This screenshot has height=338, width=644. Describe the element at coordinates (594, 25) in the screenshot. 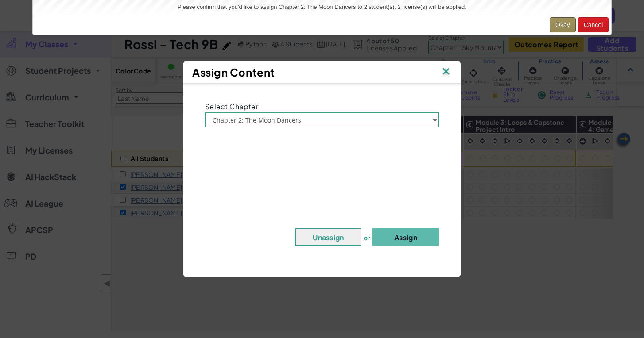

I see `button: Cancel` at that location.